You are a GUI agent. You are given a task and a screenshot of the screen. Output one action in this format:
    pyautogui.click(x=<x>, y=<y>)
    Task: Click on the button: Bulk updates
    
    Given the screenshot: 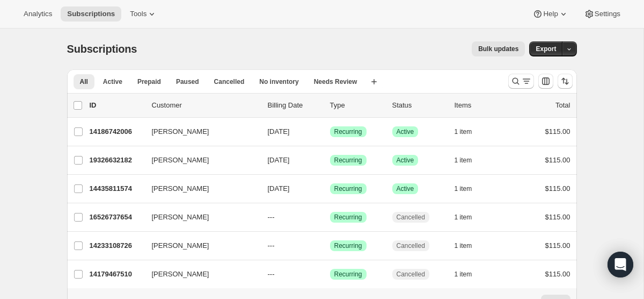 What is the action you would take?
    pyautogui.click(x=498, y=49)
    